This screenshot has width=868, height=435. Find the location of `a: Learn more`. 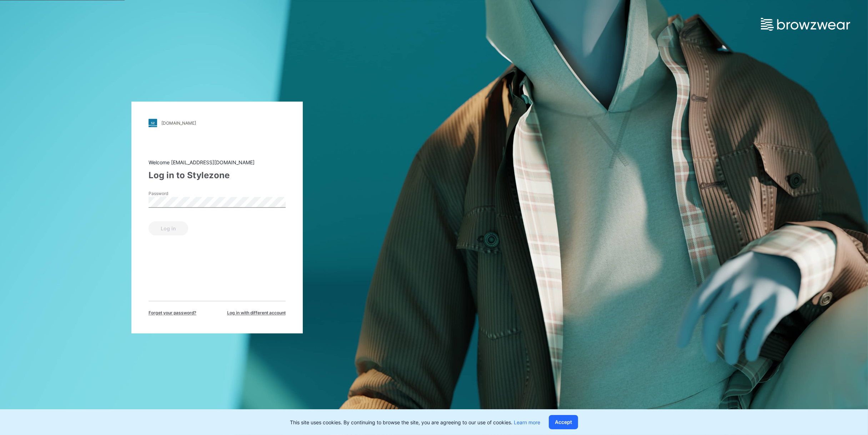

a: Learn more is located at coordinates (527, 422).